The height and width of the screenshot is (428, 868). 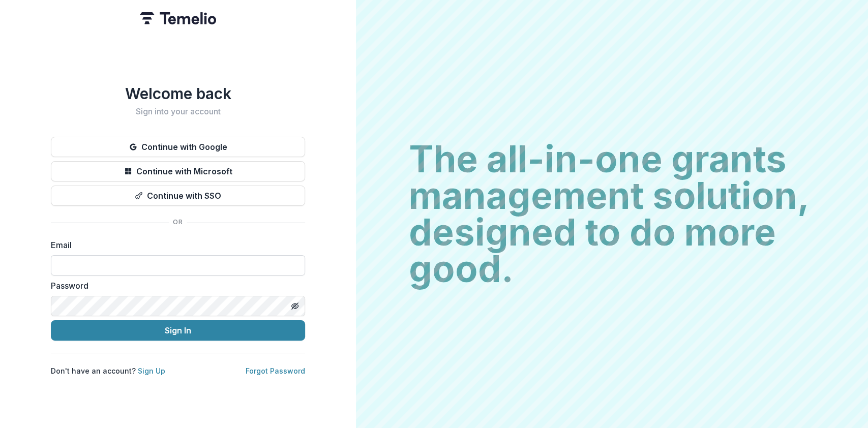 I want to click on button: Continue with Google, so click(x=178, y=147).